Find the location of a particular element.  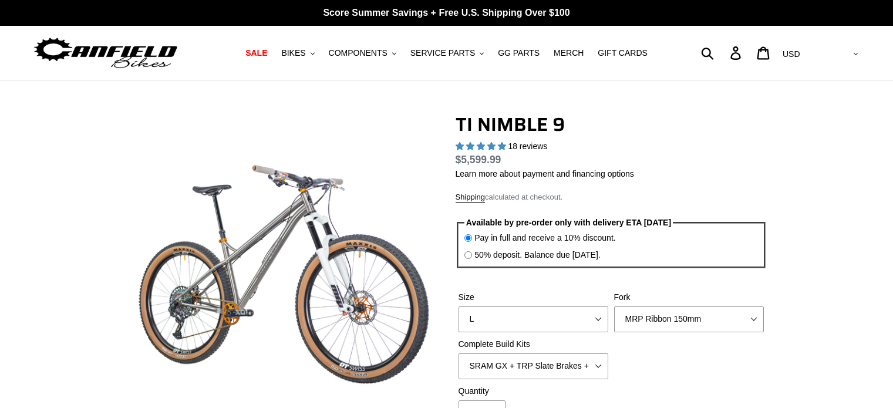

label: Quantity is located at coordinates (533, 391).